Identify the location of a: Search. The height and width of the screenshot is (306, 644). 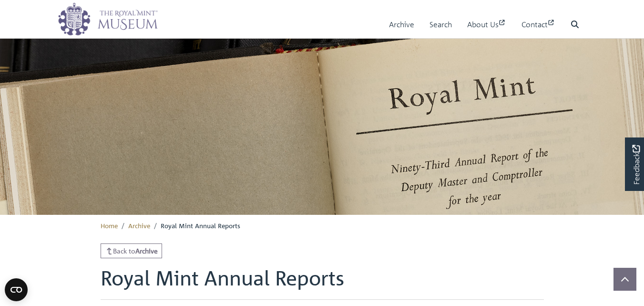
(440, 24).